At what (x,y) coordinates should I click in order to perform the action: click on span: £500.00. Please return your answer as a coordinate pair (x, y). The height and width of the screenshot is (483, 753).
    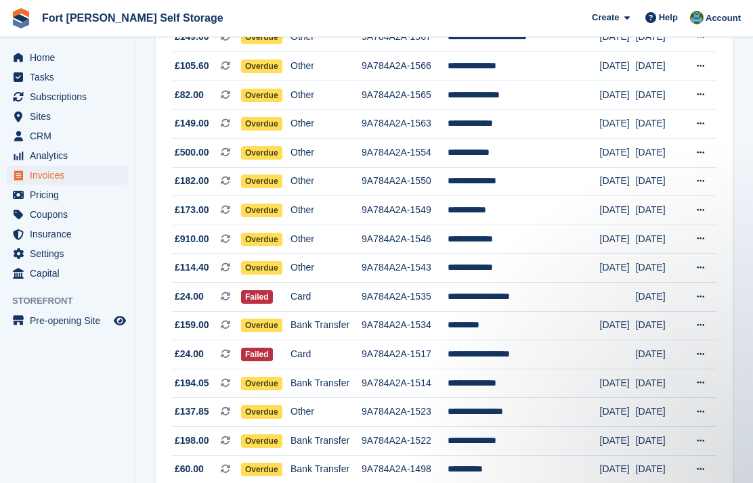
    Looking at the image, I should click on (192, 152).